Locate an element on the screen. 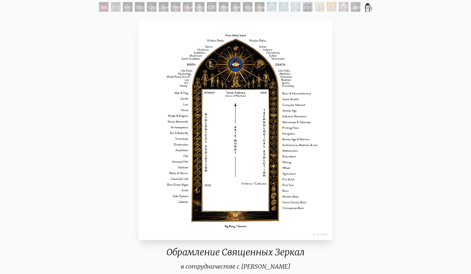 The width and height of the screenshot is (471, 274). div: Психическая Энергетическая Система is located at coordinates (272, 7).